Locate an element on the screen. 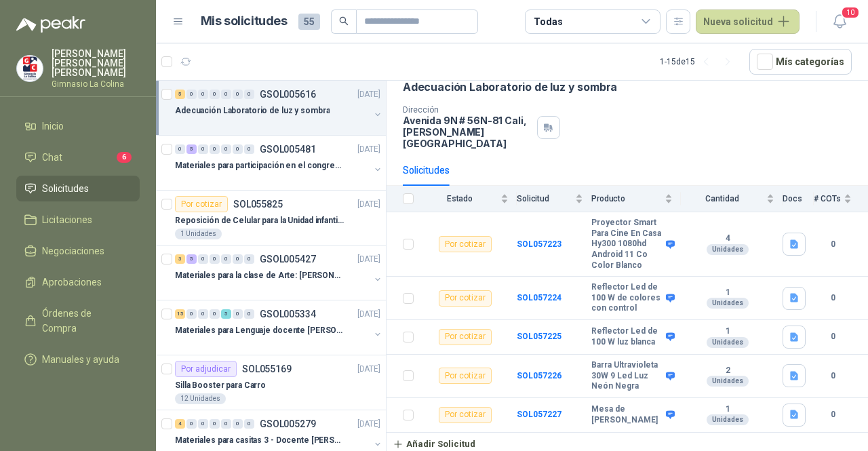 The width and height of the screenshot is (868, 451). p: Materiales para participación en el congreso, UI is located at coordinates (259, 166).